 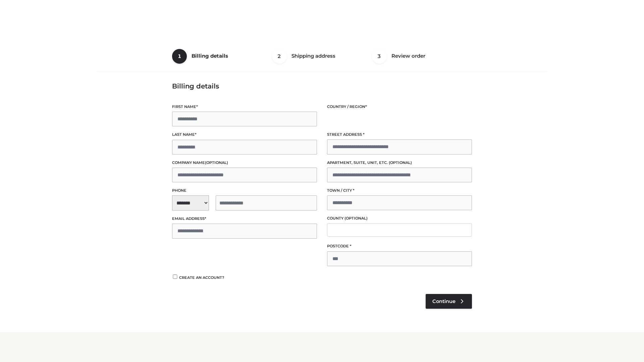 What do you see at coordinates (245, 190) in the screenshot?
I see `label: Phone` at bounding box center [245, 190].